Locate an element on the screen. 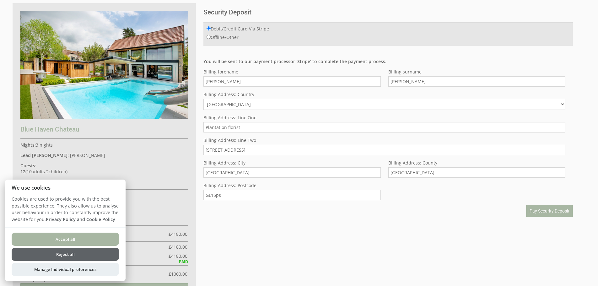 The image size is (598, 286). span: 1000.00 is located at coordinates (179, 274).